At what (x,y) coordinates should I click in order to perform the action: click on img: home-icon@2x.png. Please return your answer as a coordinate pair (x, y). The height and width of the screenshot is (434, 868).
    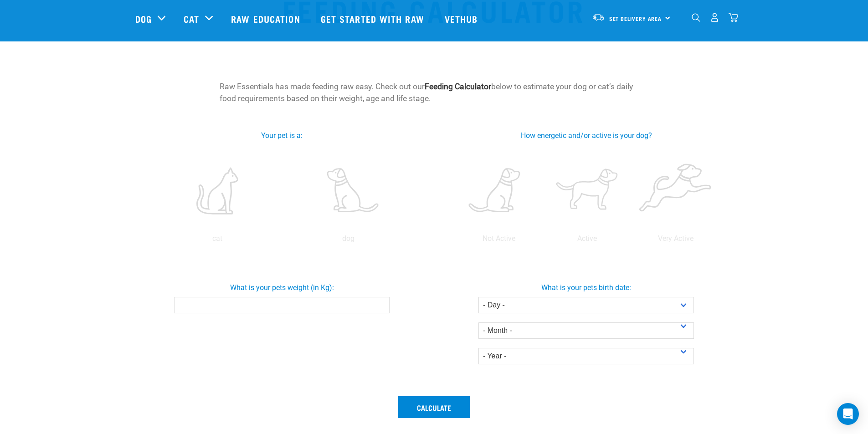
    Looking at the image, I should click on (734, 18).